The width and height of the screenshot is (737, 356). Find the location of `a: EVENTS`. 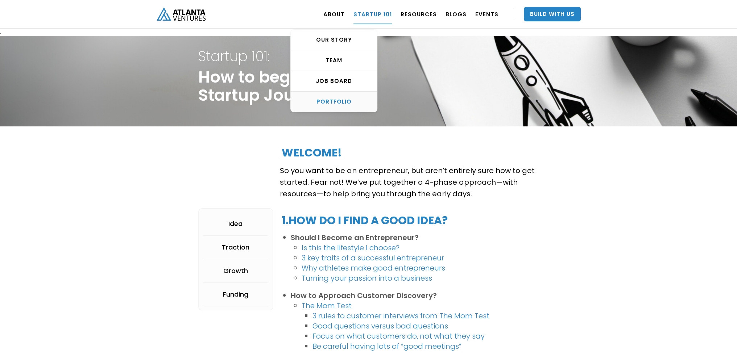

a: EVENTS is located at coordinates (487, 14).